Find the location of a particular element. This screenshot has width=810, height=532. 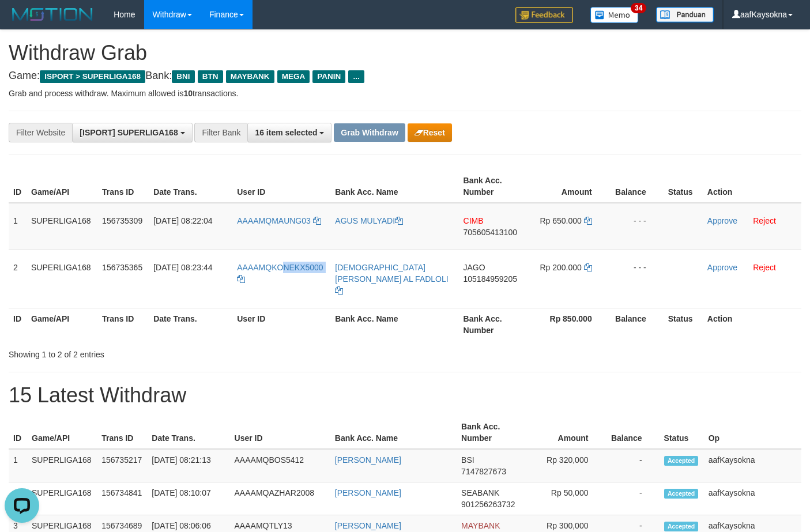

td: 1 is located at coordinates (18, 466).